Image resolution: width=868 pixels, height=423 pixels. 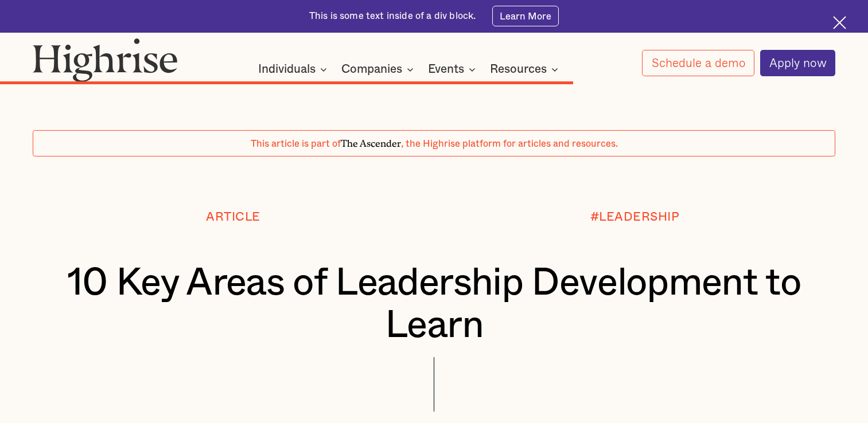 What do you see at coordinates (839, 22) in the screenshot?
I see `img: Cross icon` at bounding box center [839, 22].